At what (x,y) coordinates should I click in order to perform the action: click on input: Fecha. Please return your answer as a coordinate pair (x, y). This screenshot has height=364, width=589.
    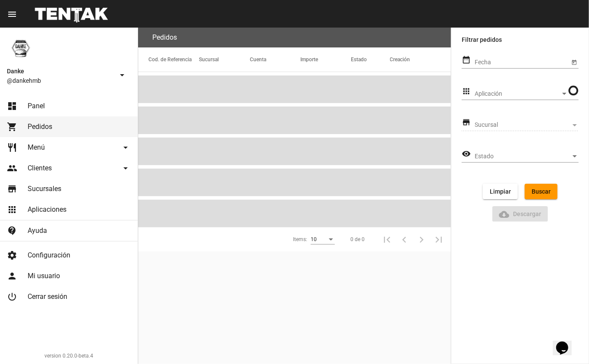
    Looking at the image, I should click on (522, 63).